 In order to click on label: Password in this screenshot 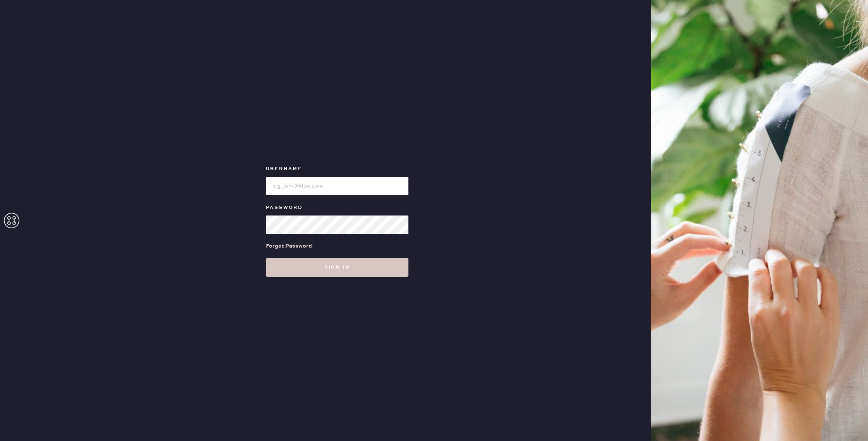, I will do `click(337, 208)`.